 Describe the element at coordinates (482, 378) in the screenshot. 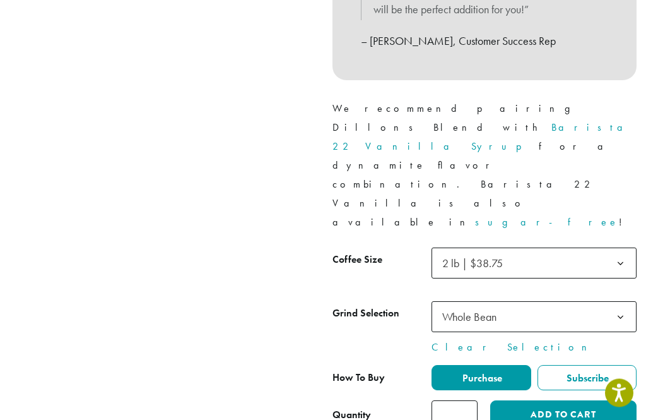

I see `span: Purchase` at that location.